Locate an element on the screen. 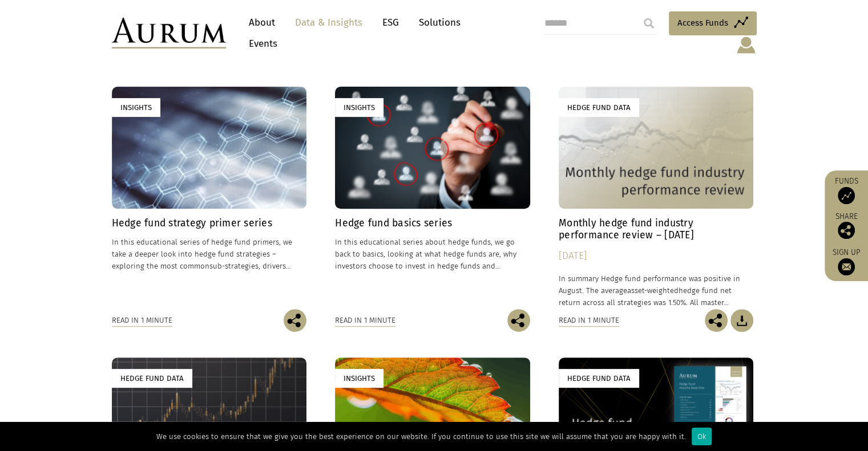  a: Insights Hedge fund basics series In this educational series about hedge funds, we go back to bas... is located at coordinates (433, 197).